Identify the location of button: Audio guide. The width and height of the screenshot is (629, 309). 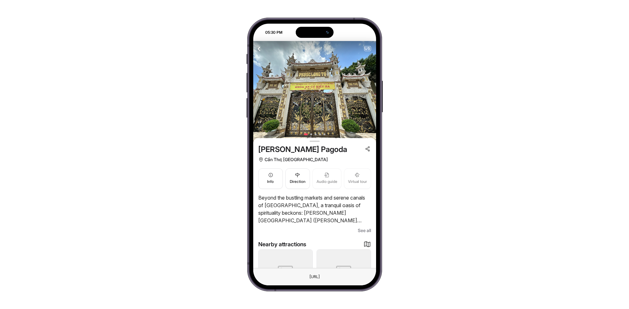
(327, 178).